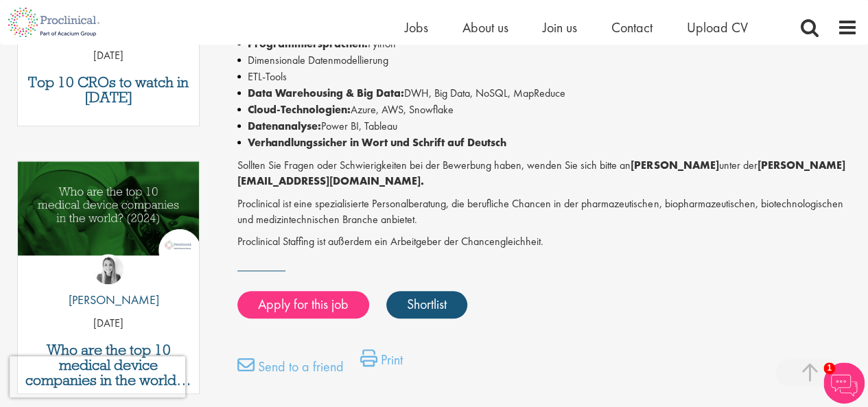 Image resolution: width=868 pixels, height=407 pixels. Describe the element at coordinates (547, 76) in the screenshot. I see `li: ETL-Tools` at that location.